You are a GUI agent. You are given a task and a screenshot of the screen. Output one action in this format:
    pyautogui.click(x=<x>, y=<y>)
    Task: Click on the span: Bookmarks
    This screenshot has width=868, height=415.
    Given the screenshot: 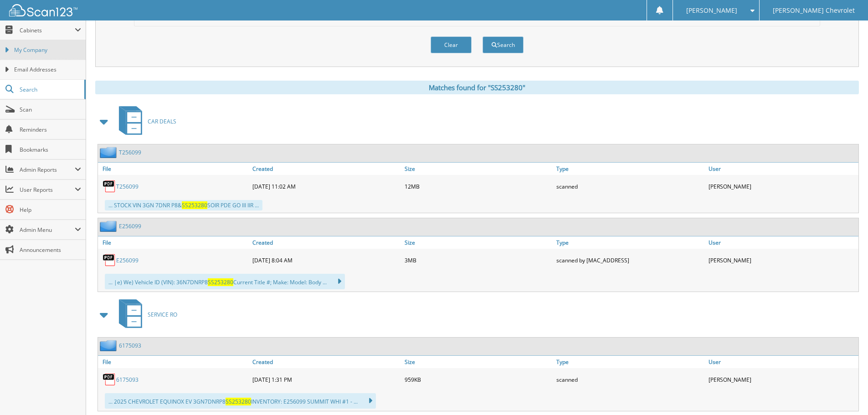 What is the action you would take?
    pyautogui.click(x=50, y=149)
    